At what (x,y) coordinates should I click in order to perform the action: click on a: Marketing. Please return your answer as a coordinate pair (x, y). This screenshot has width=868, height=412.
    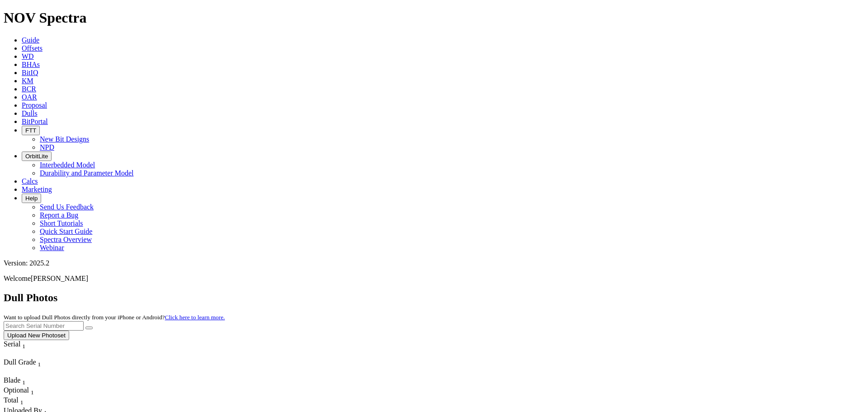
    Looking at the image, I should click on (36, 189).